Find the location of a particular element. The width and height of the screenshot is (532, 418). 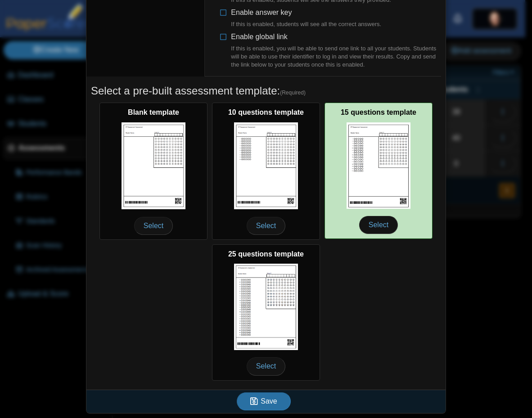

b: 15 questions template is located at coordinates (379, 112).